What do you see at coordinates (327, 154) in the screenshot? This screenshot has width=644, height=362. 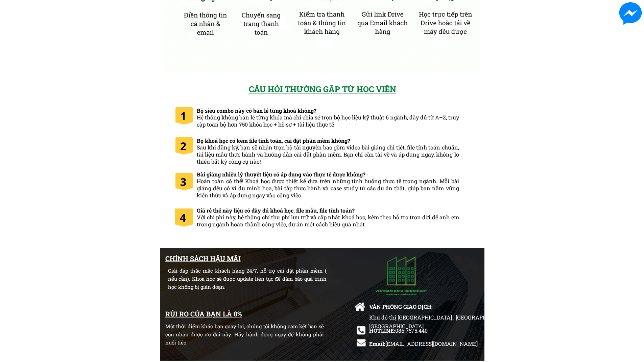 I see `span: Sau khi đăng ký, bạn sẽ nhận trọn bộ tài nguyên bao gồm video bài giảng chi tiết, file tính toán ...` at bounding box center [327, 154].